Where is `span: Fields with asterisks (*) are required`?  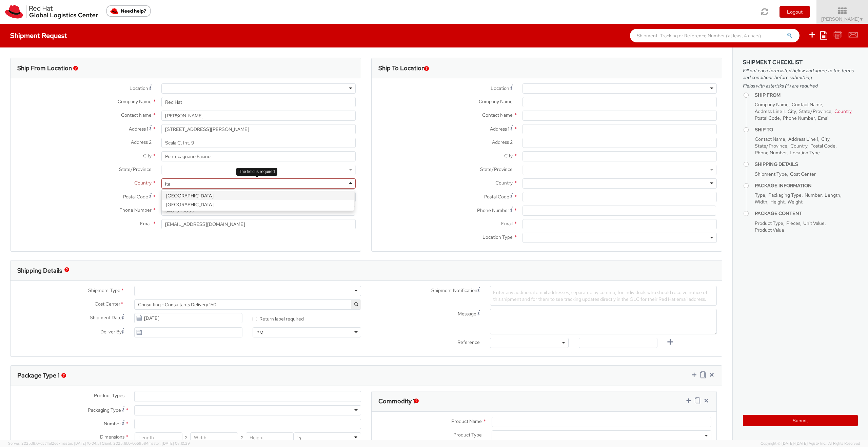
span: Fields with asterisks (*) are required is located at coordinates (800, 86).